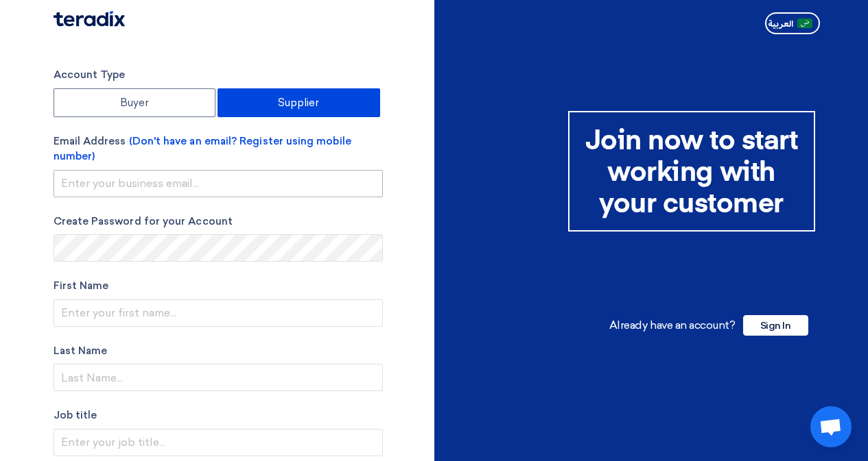 The height and width of the screenshot is (461, 868). What do you see at coordinates (218, 184) in the screenshot?
I see `input: Enter your business email...` at bounding box center [218, 184].